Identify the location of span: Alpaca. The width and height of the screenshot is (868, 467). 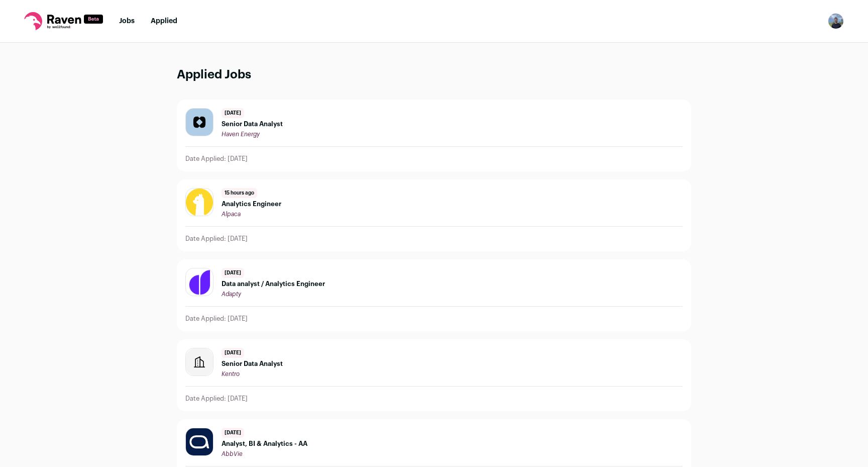
(231, 214).